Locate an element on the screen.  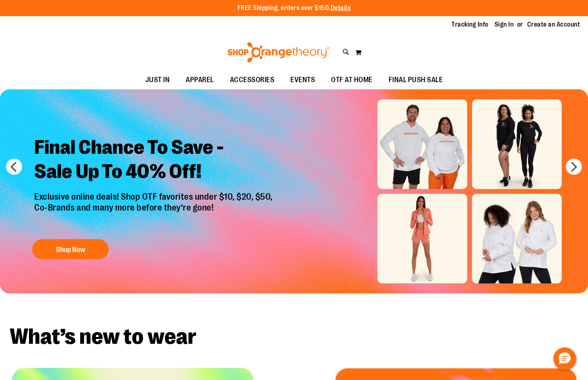
button: Shop Now is located at coordinates (70, 249).